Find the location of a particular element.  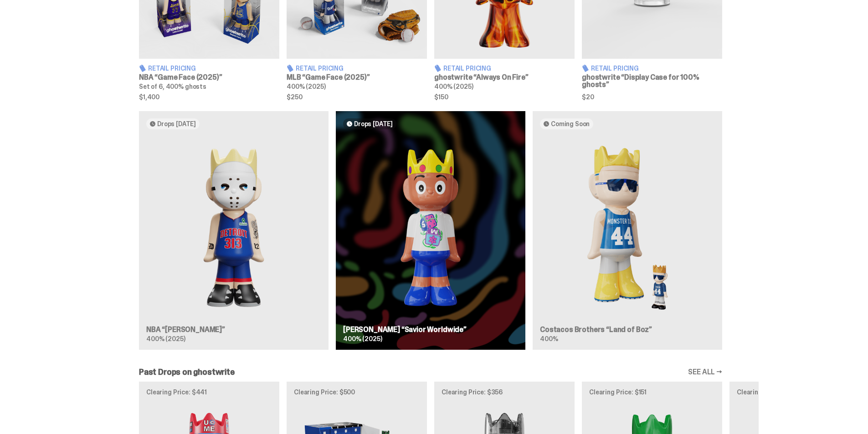

h3: ghostwrite “Display Case for 100% ghosts” is located at coordinates (652, 81).